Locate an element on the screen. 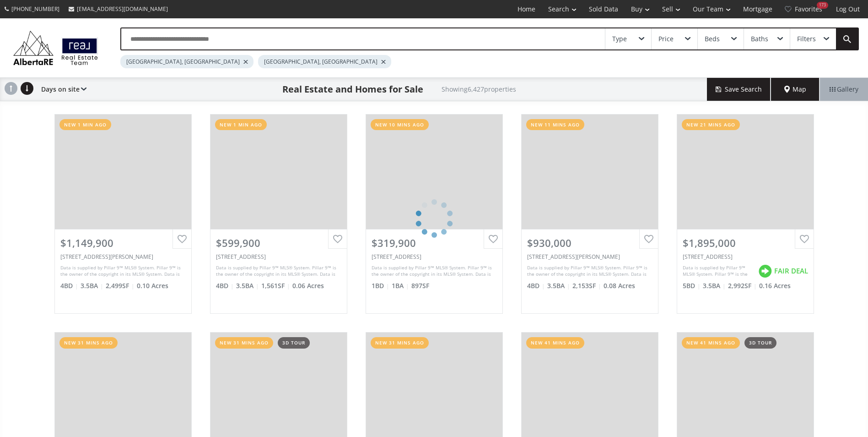 The width and height of the screenshot is (868, 437). div: Type is located at coordinates (620, 39).